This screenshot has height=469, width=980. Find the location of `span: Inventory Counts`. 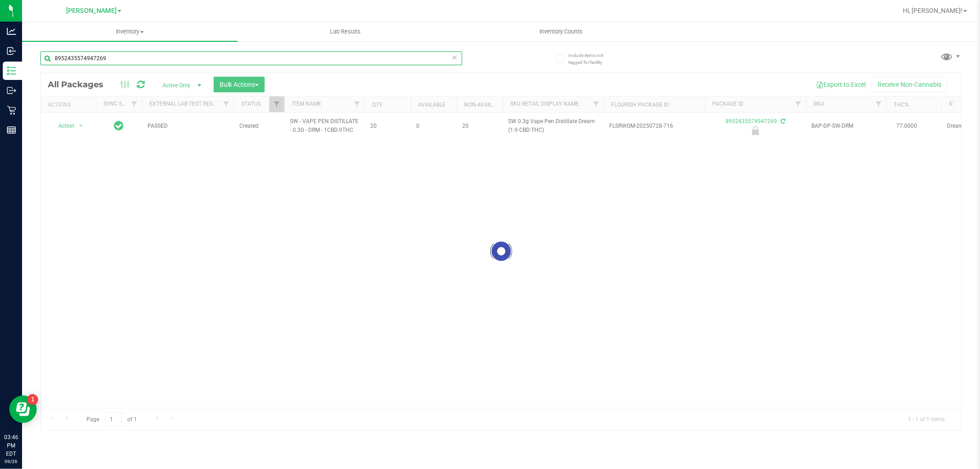

span: Inventory Counts is located at coordinates (561, 32).